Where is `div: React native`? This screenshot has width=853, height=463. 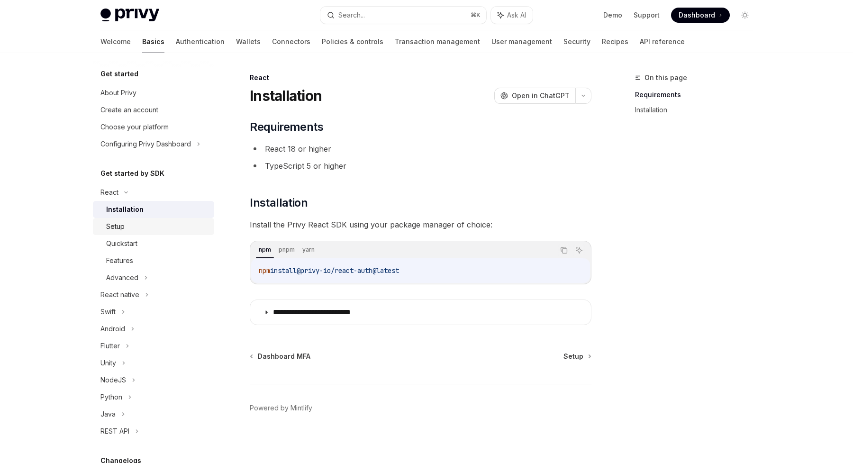 div: React native is located at coordinates (120, 295).